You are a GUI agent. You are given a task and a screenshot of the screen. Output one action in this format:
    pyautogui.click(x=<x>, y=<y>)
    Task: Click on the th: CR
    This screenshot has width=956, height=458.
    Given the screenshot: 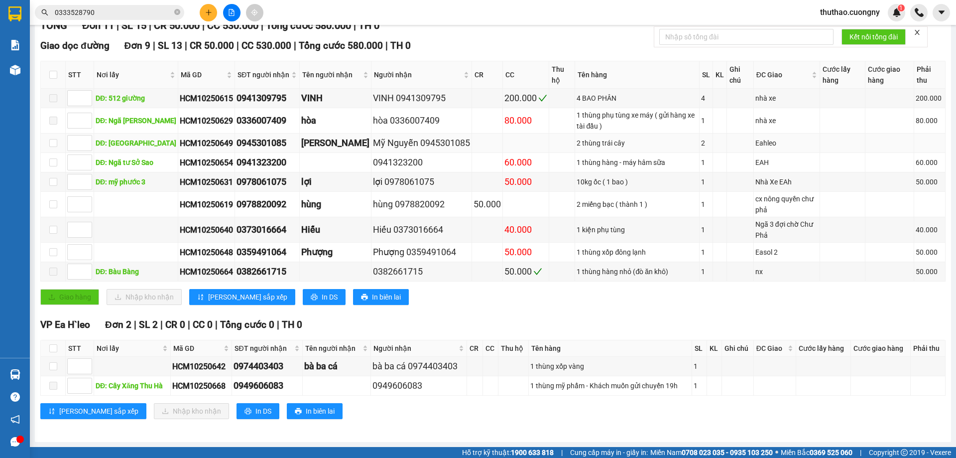 What is the action you would take?
    pyautogui.click(x=474, y=348)
    